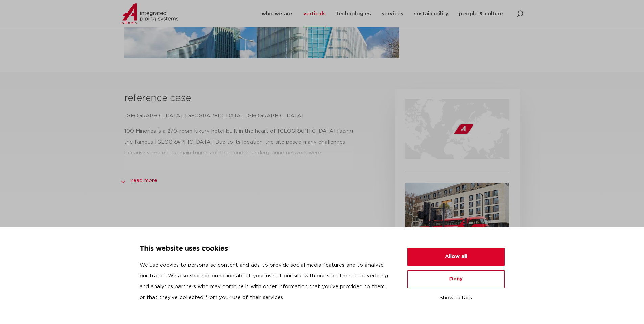 The width and height of the screenshot is (644, 324). What do you see at coordinates (144, 181) in the screenshot?
I see `a: read more` at bounding box center [144, 181].